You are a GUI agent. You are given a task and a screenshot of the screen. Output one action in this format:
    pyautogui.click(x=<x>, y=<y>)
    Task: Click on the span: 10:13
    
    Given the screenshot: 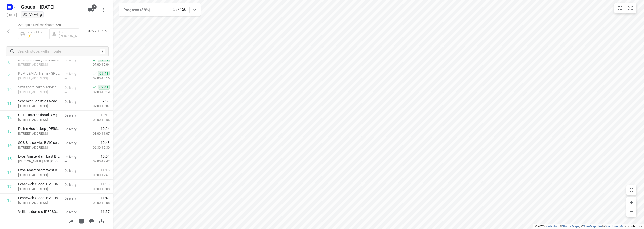 What is the action you would take?
    pyautogui.click(x=105, y=115)
    